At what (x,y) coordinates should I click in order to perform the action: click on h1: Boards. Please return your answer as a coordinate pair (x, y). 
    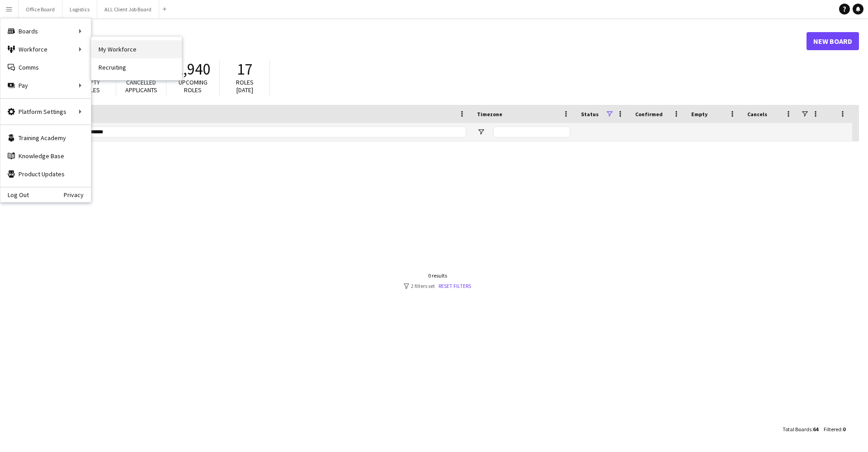
    Looking at the image, I should click on (411, 41).